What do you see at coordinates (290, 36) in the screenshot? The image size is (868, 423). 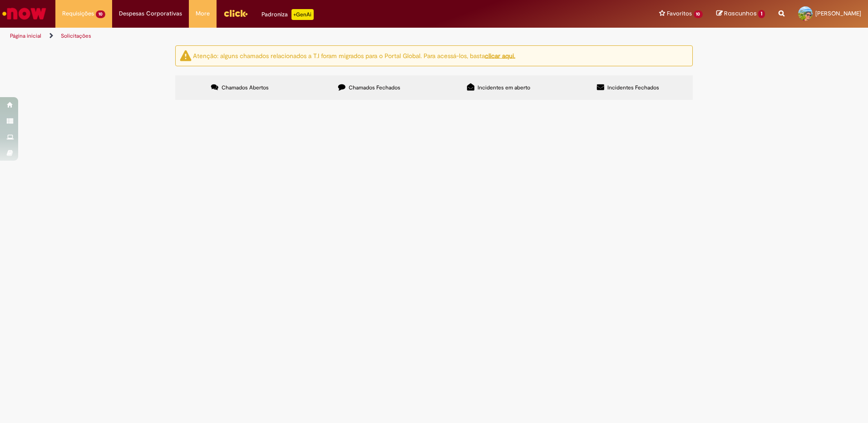 I see `ul: Trilhas de página` at bounding box center [290, 36].